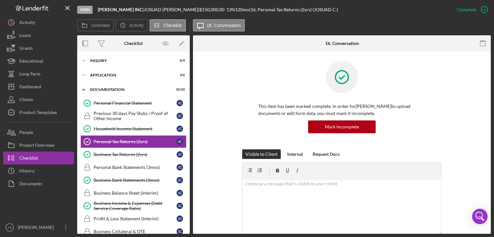  What do you see at coordinates (39, 87) in the screenshot?
I see `button: Dashboard` at bounding box center [39, 87].